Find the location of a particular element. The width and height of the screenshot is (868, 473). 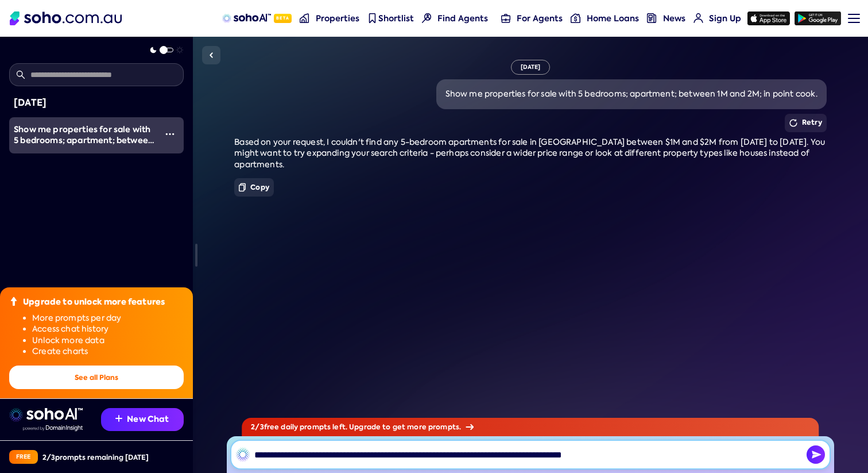

span: For Agents is located at coordinates (540, 18).